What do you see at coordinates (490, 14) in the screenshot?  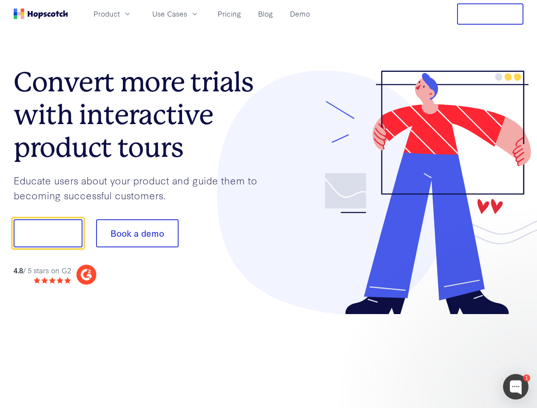 I see `a: Free Trial` at bounding box center [490, 14].